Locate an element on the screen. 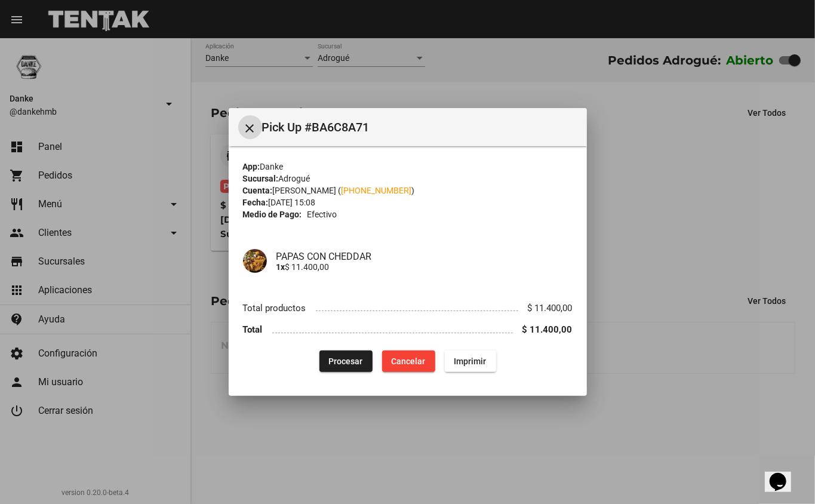  strong: Medio de Pago: is located at coordinates (273, 214).